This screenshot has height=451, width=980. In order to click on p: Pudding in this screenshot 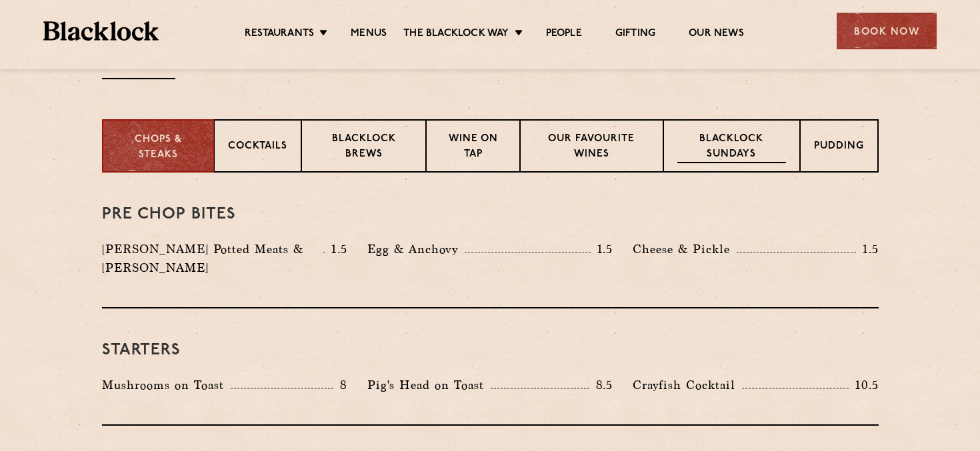, I will do `click(839, 147)`.